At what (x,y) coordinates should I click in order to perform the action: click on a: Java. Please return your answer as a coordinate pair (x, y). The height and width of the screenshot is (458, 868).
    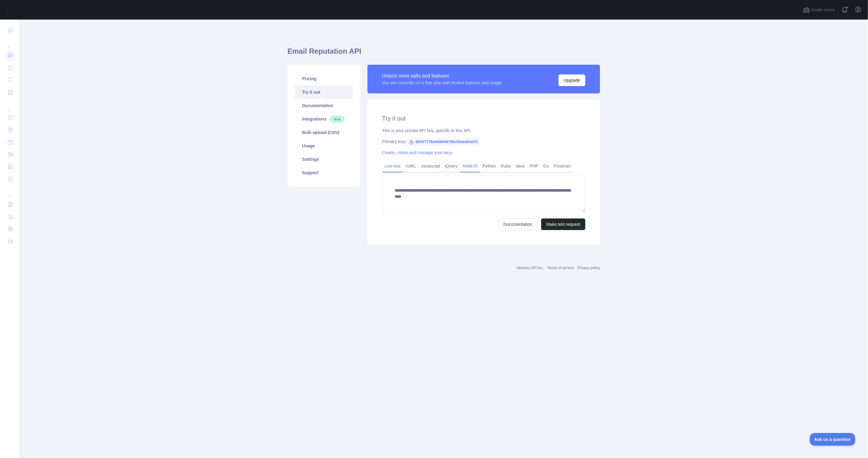
    Looking at the image, I should click on (520, 166).